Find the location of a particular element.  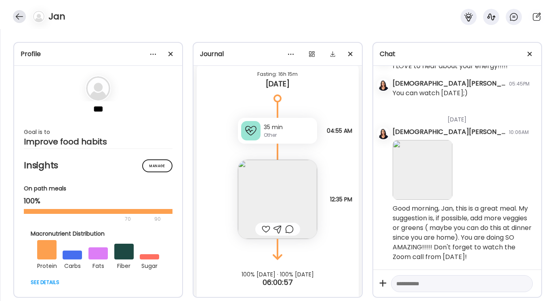

div: Improve food habits is located at coordinates (98, 142).